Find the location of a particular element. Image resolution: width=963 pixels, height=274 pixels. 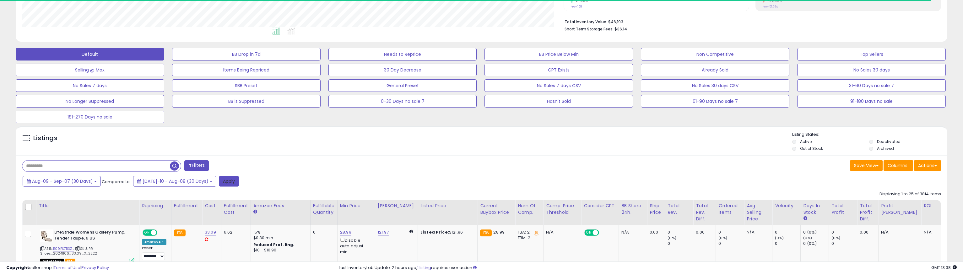

div: Total Profit is located at coordinates (843, 209).